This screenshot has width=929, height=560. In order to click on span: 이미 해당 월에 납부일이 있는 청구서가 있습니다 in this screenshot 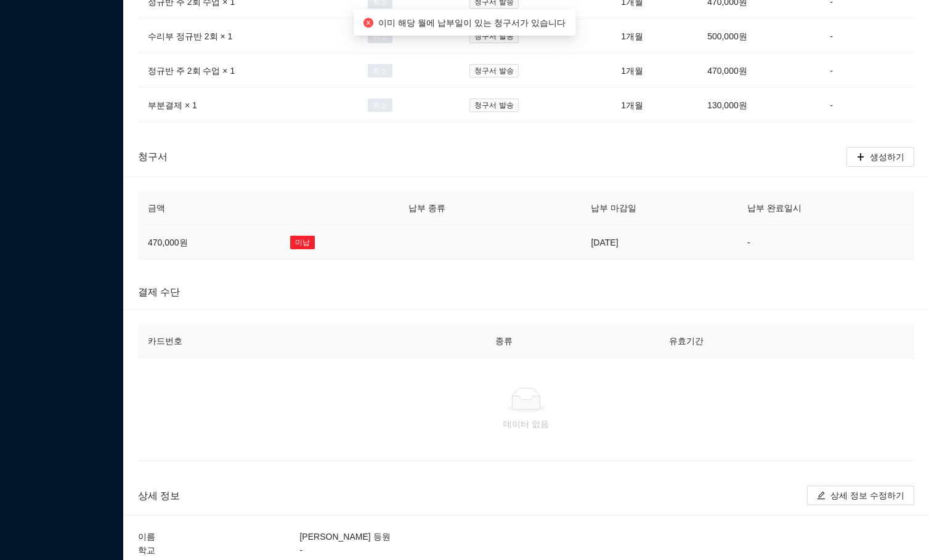, I will do `click(471, 23)`.